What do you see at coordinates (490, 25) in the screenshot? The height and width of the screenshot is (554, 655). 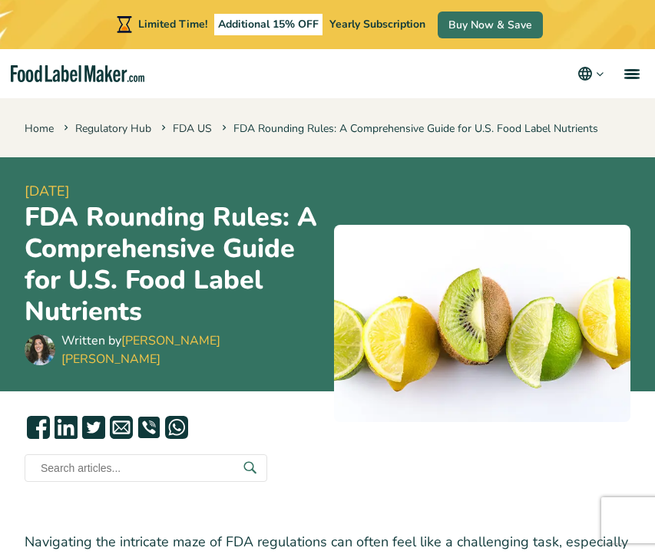 I see `a: Buy Now & Save` at bounding box center [490, 25].